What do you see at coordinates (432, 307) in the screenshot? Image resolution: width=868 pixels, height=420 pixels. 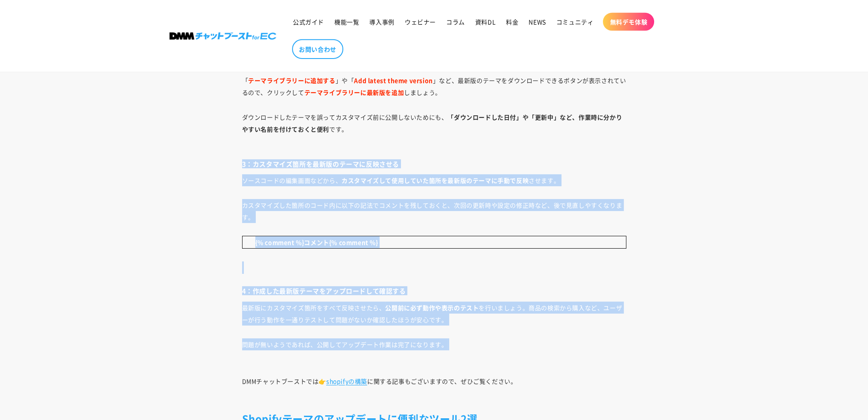 I see `strong: 公開前に必ず動作や表示のテスト` at bounding box center [432, 307].